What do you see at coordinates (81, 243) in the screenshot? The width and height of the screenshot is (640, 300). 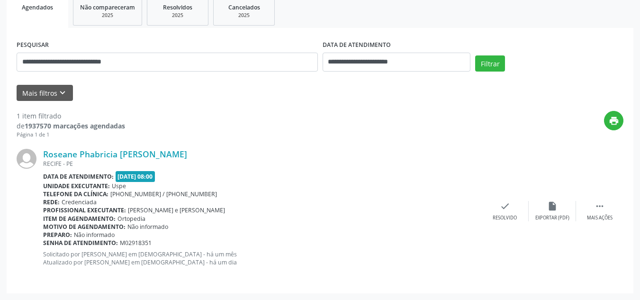 I see `b: Senha de atendimento:` at bounding box center [81, 243].